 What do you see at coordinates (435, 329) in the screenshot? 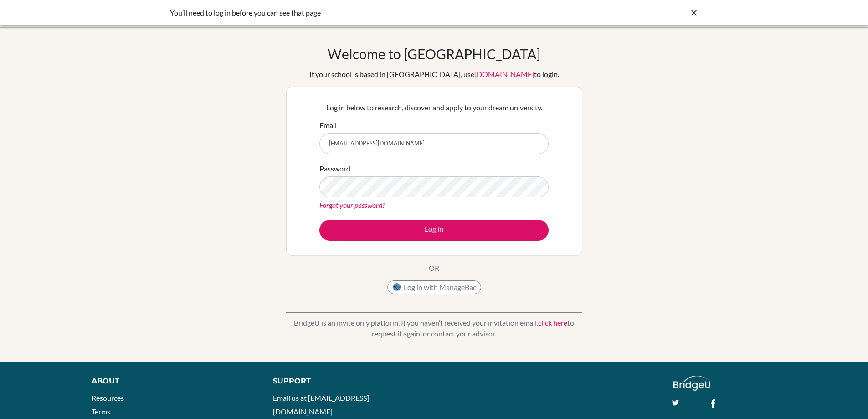
I see `p: BridgeU is an invite only platform. If you haven’t received your invitation email, to request it ...` at bounding box center [435, 329].